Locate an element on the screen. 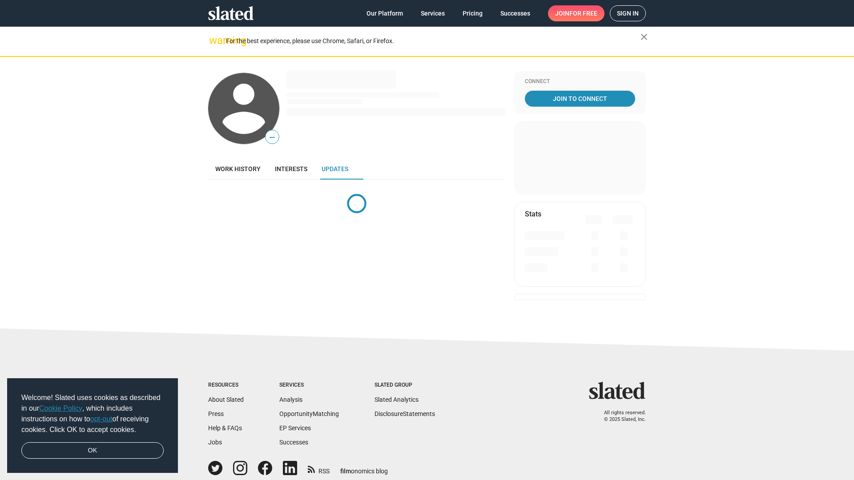  span: Join is located at coordinates (576, 13).